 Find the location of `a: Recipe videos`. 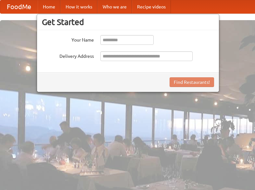

a: Recipe videos is located at coordinates (152, 7).